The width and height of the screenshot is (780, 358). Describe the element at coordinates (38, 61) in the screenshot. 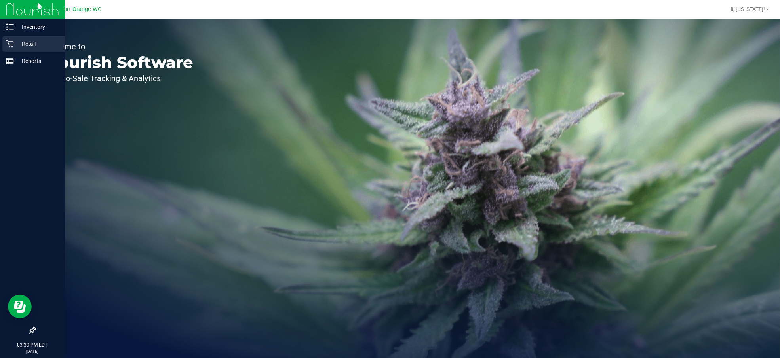

I see `p: Reports` at that location.